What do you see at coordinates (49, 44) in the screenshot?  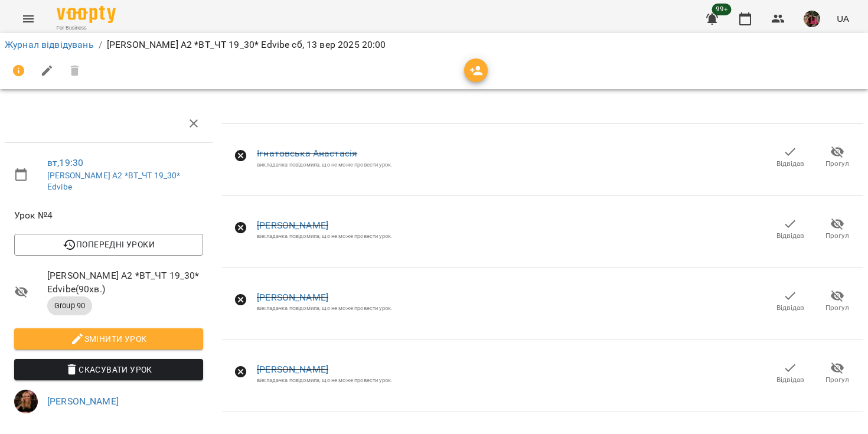 I see `a: Журнал відвідувань` at bounding box center [49, 44].